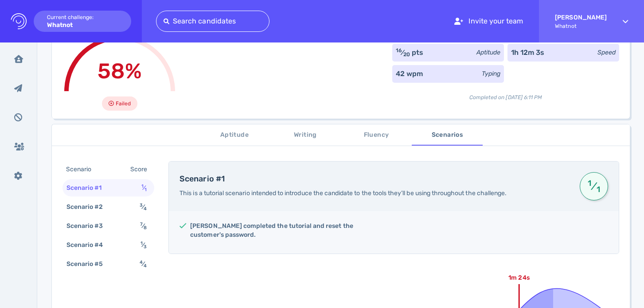 The image size is (644, 308). I want to click on div: 1h 12m 3s, so click(527, 52).